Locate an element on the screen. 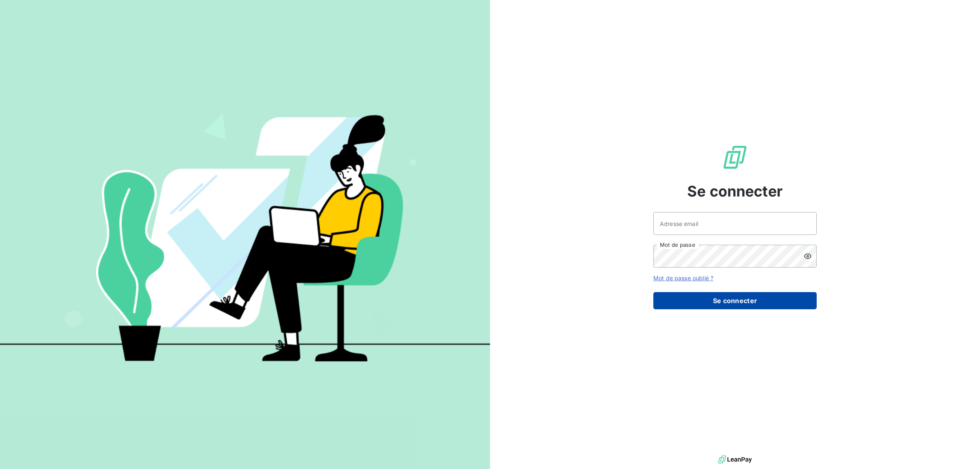  button: Se connecter is located at coordinates (735, 301).